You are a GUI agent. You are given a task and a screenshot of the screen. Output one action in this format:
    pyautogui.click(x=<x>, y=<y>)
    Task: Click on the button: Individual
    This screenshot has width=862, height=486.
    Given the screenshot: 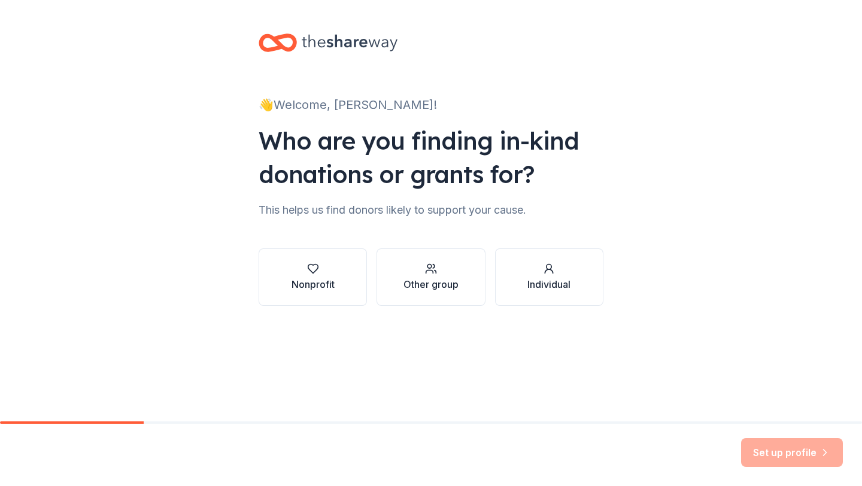 What is the action you would take?
    pyautogui.click(x=549, y=277)
    